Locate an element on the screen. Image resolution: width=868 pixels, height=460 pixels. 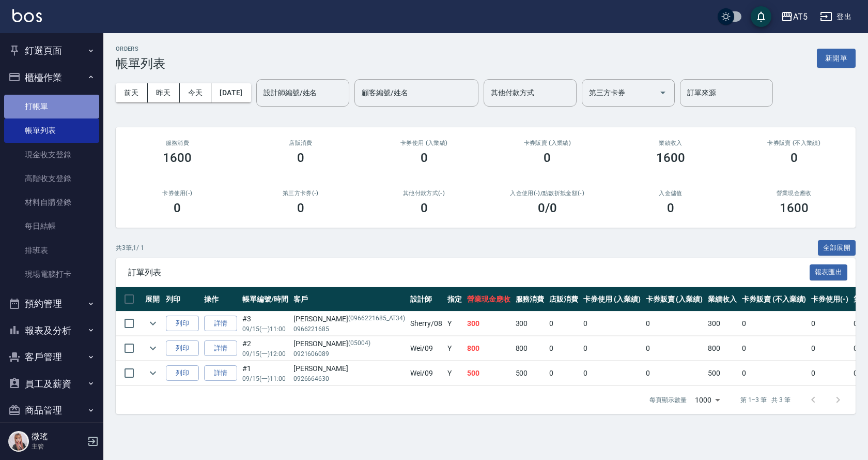
h2: 業績收入 is located at coordinates (670, 143).